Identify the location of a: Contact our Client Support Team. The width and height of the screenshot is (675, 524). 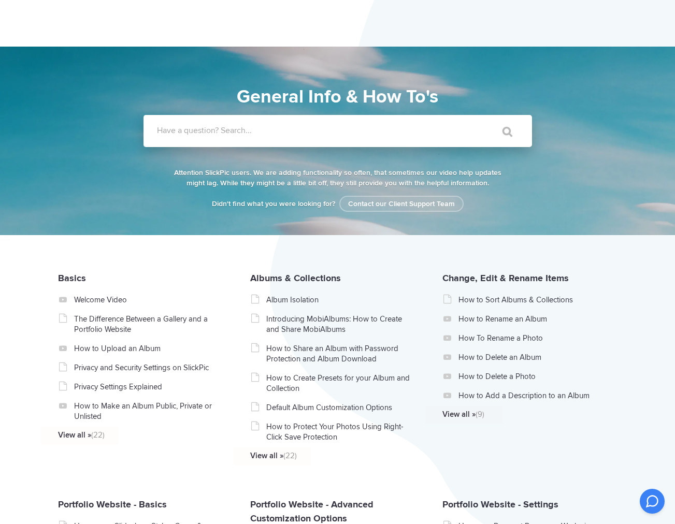
(401, 204).